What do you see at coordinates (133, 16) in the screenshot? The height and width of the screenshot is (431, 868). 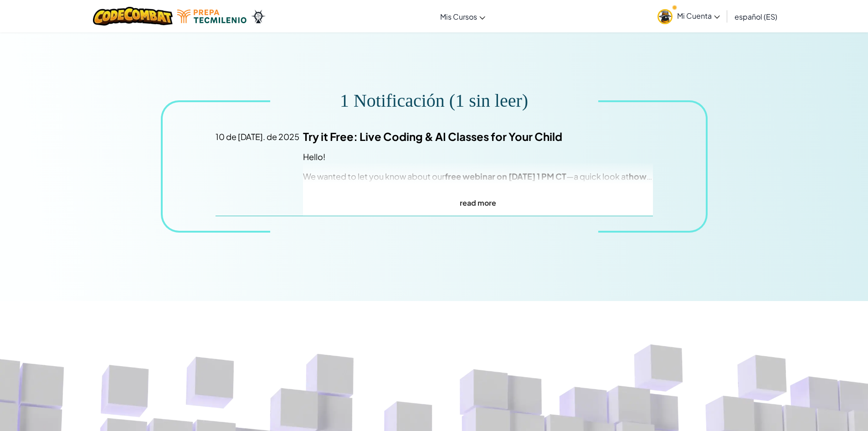 I see `a: CodeCombat logo` at bounding box center [133, 16].